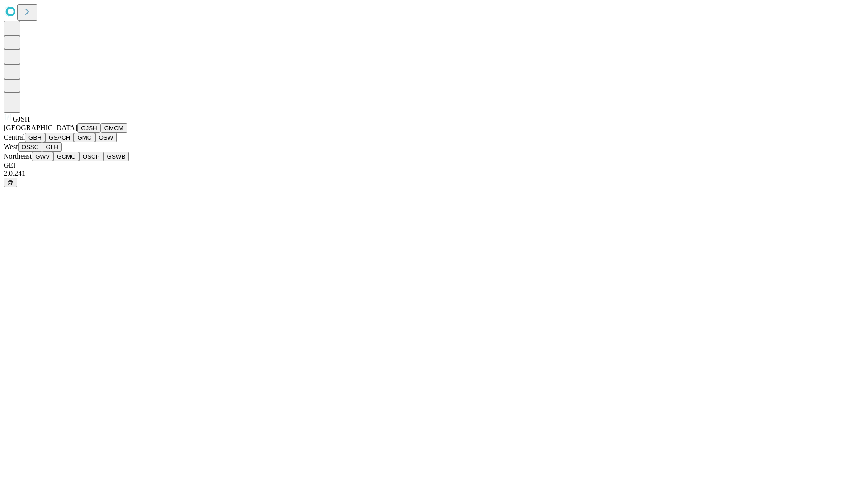 This screenshot has width=868, height=488. What do you see at coordinates (35, 137) in the screenshot?
I see `button: GBH` at bounding box center [35, 137].